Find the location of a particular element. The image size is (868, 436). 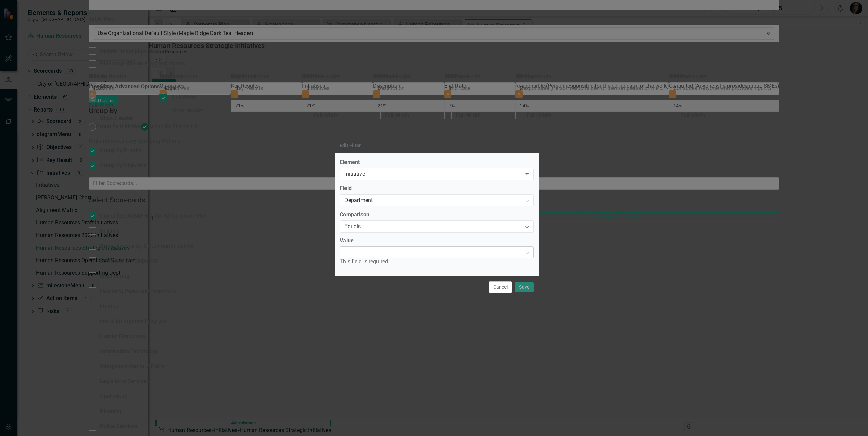

div: Edit Filter is located at coordinates (350, 146).